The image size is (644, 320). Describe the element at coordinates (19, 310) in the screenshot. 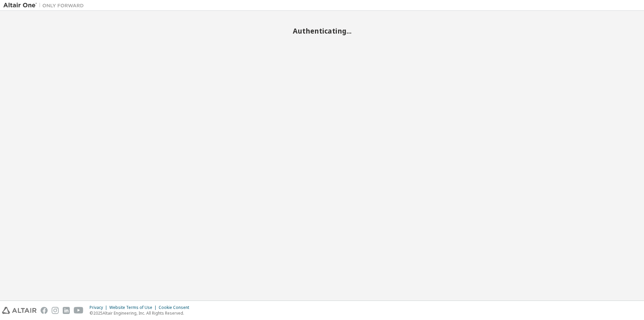

I see `img: altair_logo.svg` at that location.